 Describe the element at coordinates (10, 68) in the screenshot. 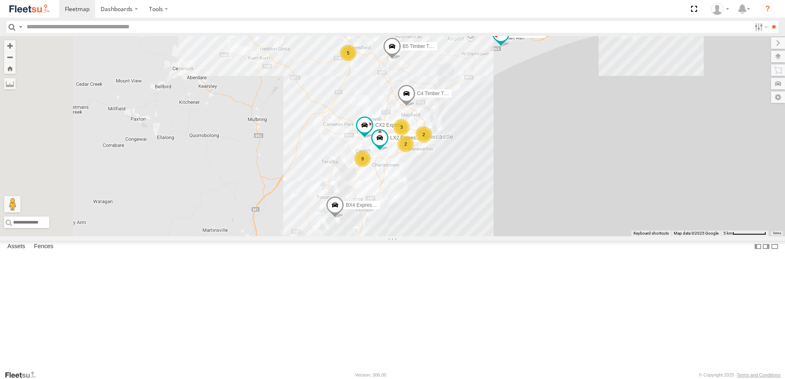

I see `button: Zoom Home` at that location.